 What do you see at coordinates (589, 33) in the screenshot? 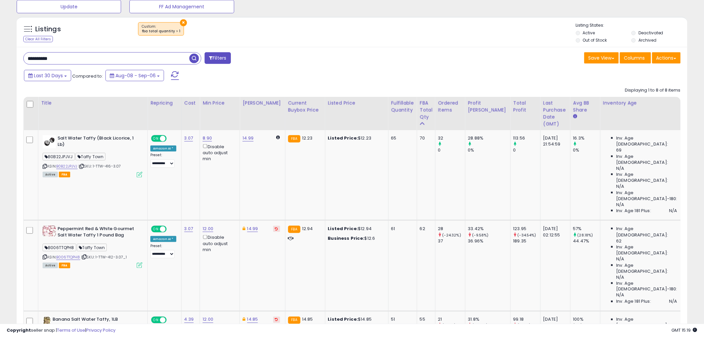
I see `label: Active` at bounding box center [589, 33].